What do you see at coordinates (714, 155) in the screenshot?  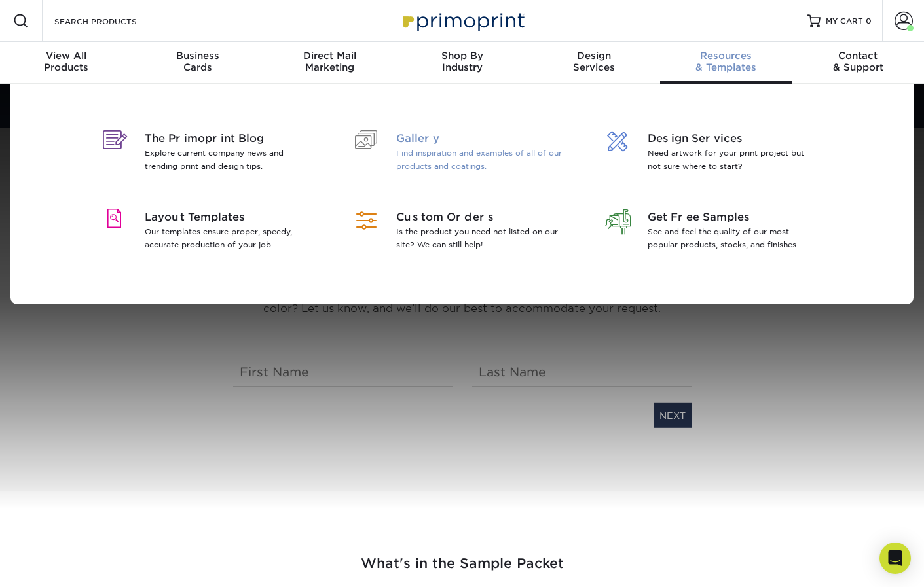 I see `a: Design Services Need artwork for your print project but not sure where to start?` at bounding box center [714, 155].